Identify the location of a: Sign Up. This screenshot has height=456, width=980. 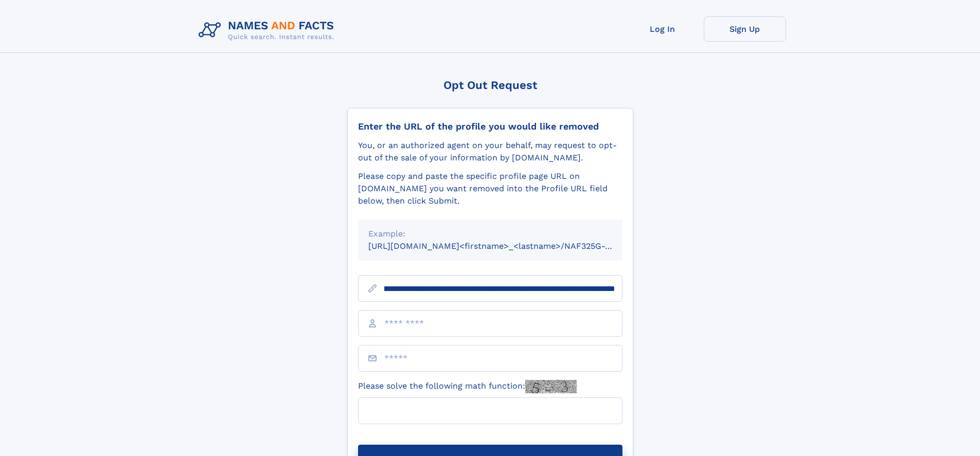
(744, 29).